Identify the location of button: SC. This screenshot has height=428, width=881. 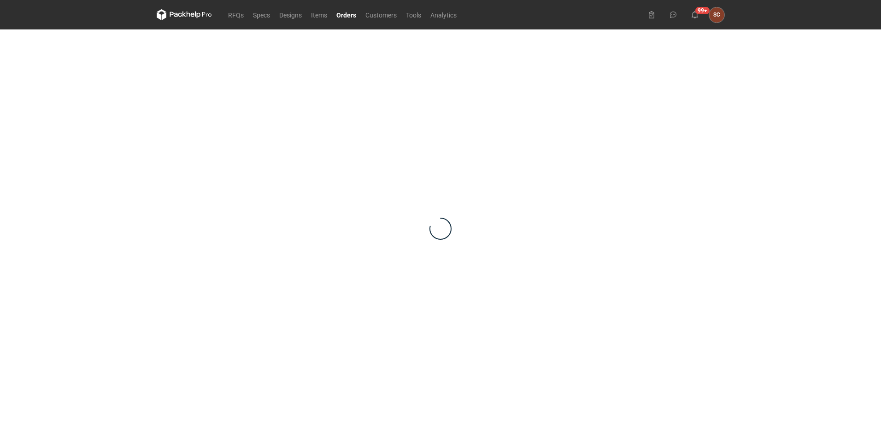
(716, 15).